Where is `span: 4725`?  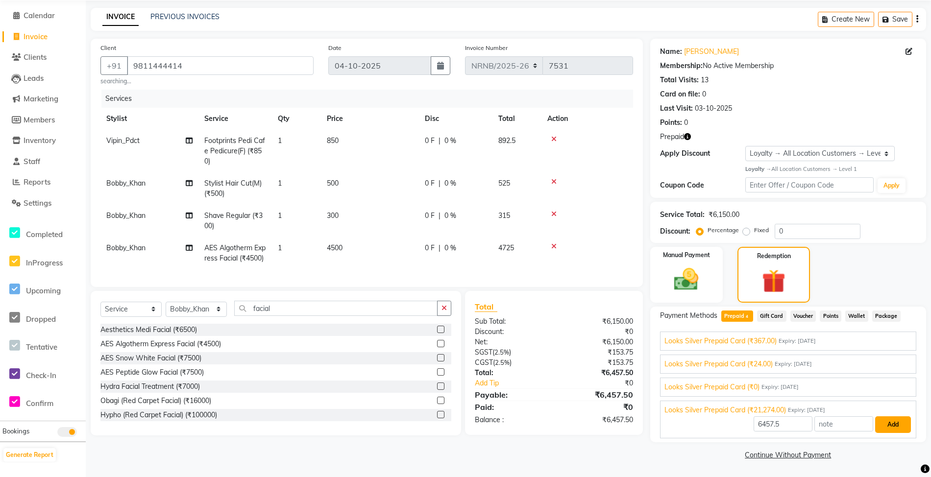
span: 4725 is located at coordinates (506, 248).